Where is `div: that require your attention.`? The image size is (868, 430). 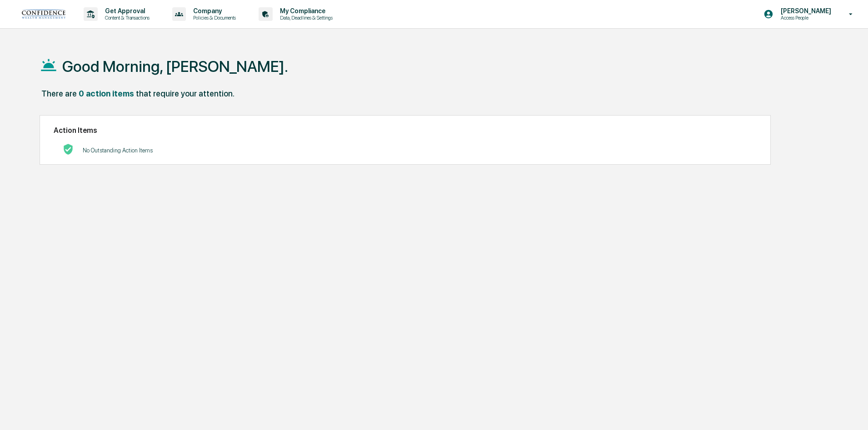 div: that require your attention. is located at coordinates (185, 93).